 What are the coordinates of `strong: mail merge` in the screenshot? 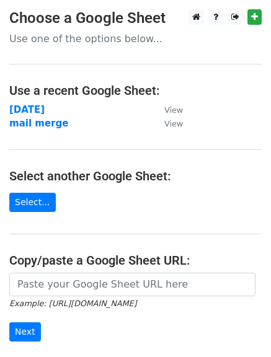 It's located at (38, 123).